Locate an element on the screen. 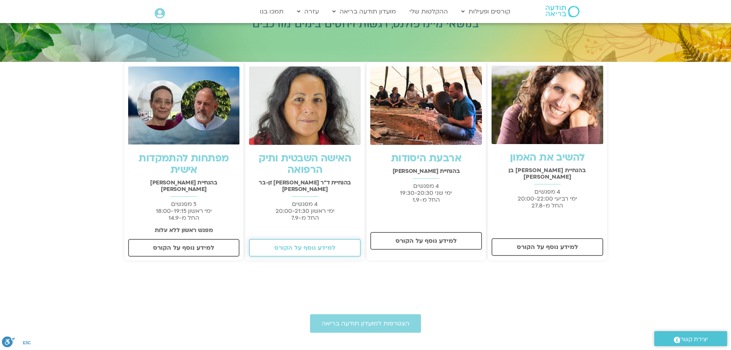  a: מועדון תודעה בריאה is located at coordinates (364, 12).